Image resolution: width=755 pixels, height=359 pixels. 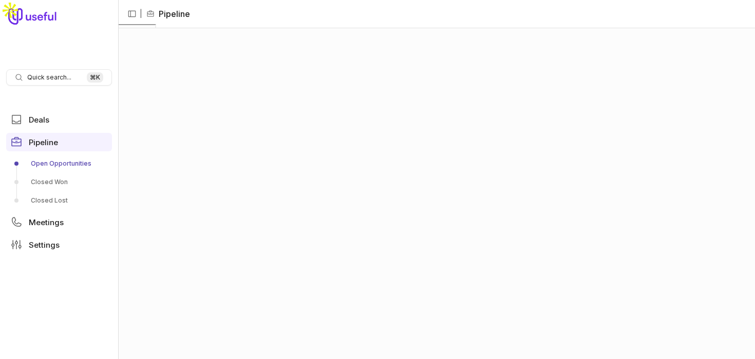 I want to click on span: Deals, so click(x=39, y=120).